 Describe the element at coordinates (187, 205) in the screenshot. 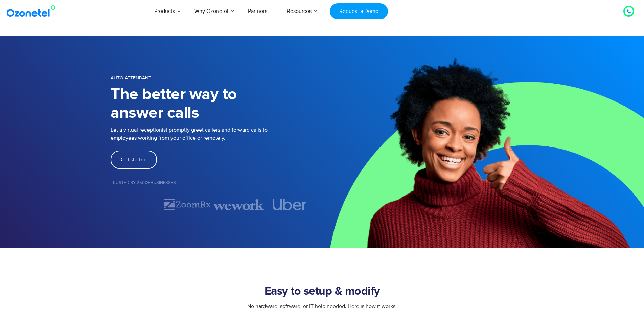

I see `div: 2 of 7` at that location.